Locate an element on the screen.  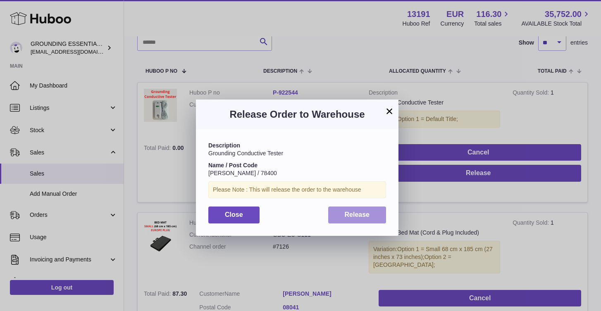
span: Close is located at coordinates (234, 215).